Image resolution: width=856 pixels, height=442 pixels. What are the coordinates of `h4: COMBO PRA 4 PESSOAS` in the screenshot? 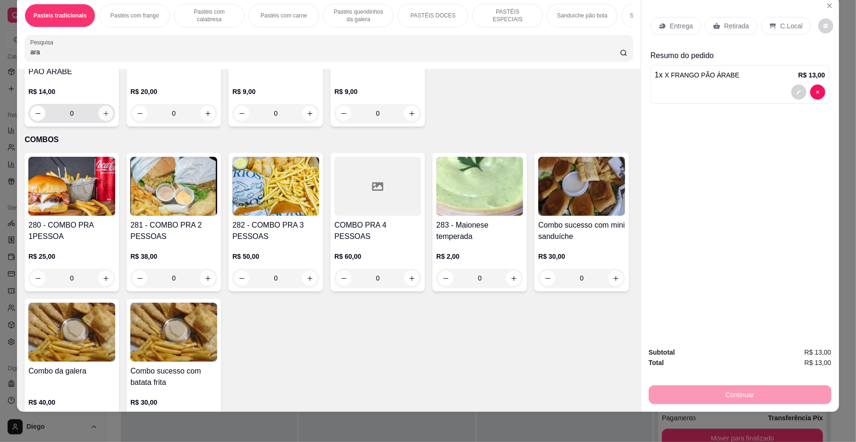 It's located at (378, 231).